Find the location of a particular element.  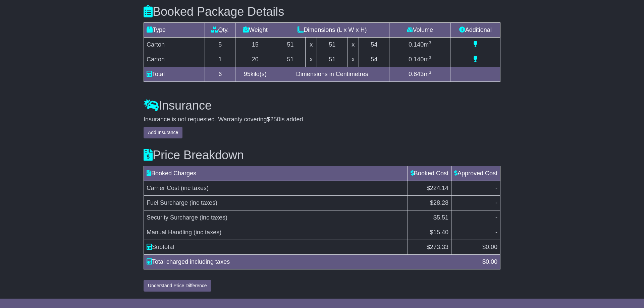

td: 1 is located at coordinates (220, 59).